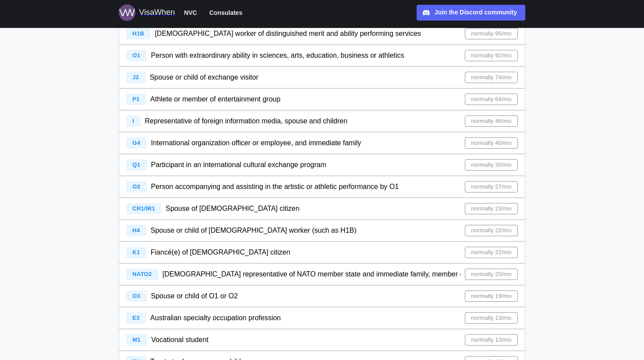 This screenshot has height=360, width=644. Describe the element at coordinates (144, 208) in the screenshot. I see `span: CR1/IR1` at that location.